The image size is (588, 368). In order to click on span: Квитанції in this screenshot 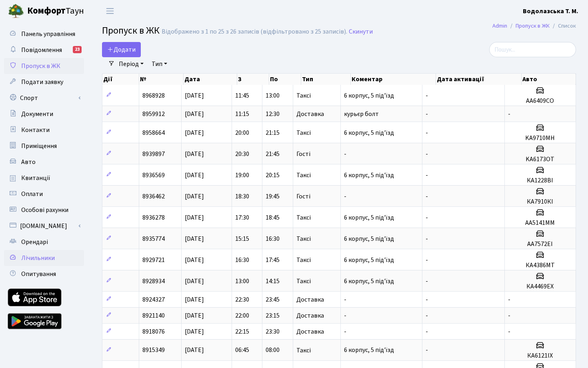, I will do `click(35, 178)`.